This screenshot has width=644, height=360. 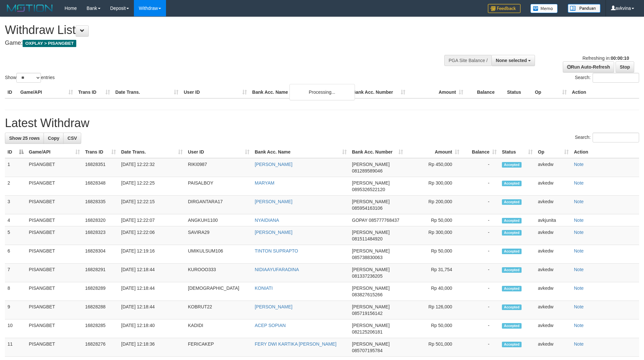 I want to click on td: ANGKUH1100, so click(x=219, y=220).